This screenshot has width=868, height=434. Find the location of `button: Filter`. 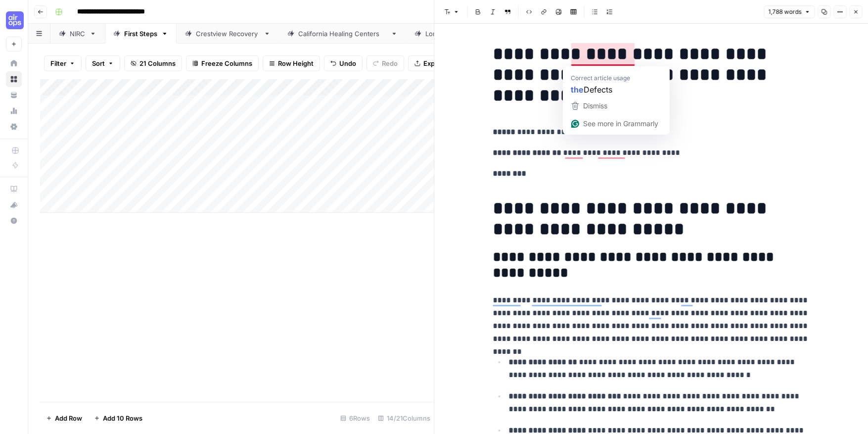

button: Filter is located at coordinates (63, 64).